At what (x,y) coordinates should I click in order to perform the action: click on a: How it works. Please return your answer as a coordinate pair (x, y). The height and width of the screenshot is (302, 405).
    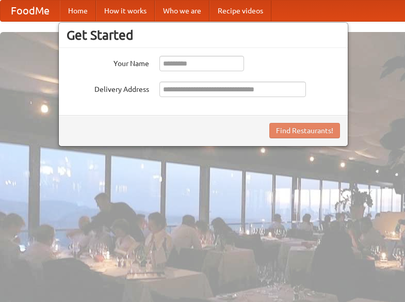
    Looking at the image, I should click on (125, 11).